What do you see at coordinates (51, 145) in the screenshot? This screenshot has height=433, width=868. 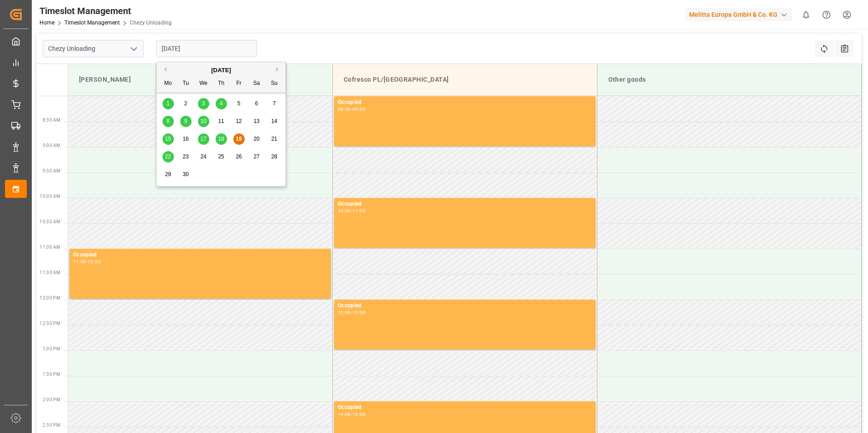 I see `span: 9:00 AM` at bounding box center [51, 145].